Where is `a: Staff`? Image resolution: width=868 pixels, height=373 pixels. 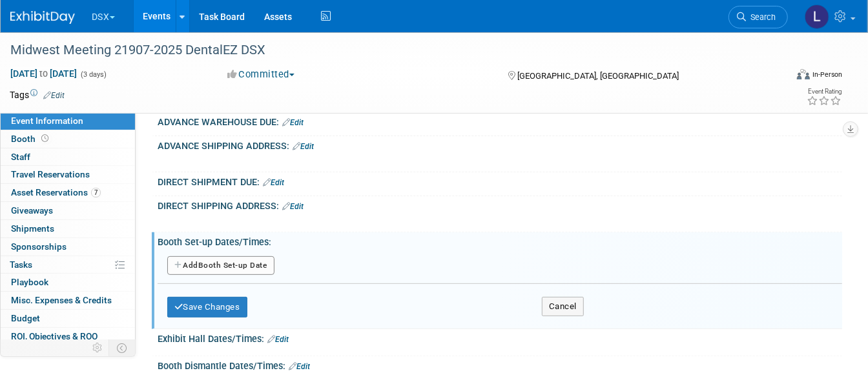
a: Staff is located at coordinates (68, 157).